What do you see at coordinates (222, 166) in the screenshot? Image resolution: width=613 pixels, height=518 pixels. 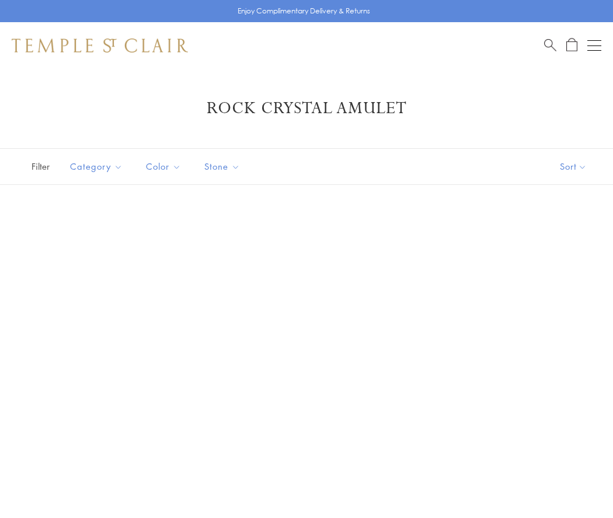 I see `button: Stone` at bounding box center [222, 166].